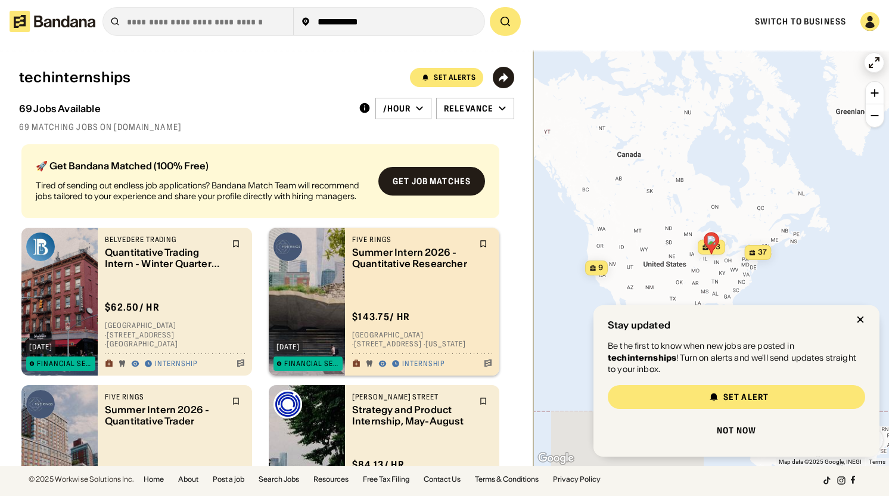 The height and width of the screenshot is (496, 889). Describe the element at coordinates (601, 268) in the screenshot. I see `span: 9` at that location.